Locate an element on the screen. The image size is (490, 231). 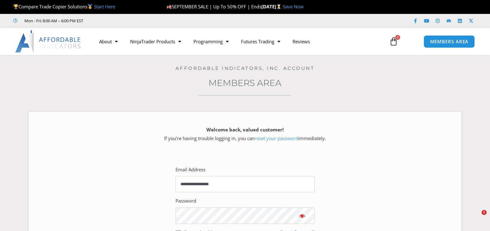
a: NinjaTrader Products is located at coordinates (155, 41).